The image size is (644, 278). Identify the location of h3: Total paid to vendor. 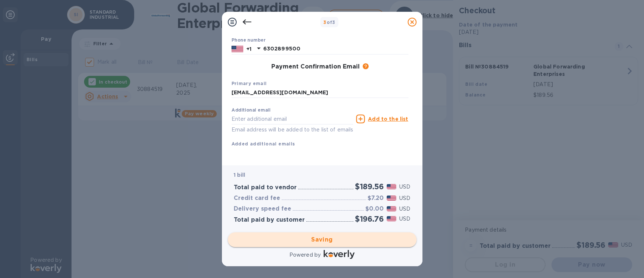
(265, 187).